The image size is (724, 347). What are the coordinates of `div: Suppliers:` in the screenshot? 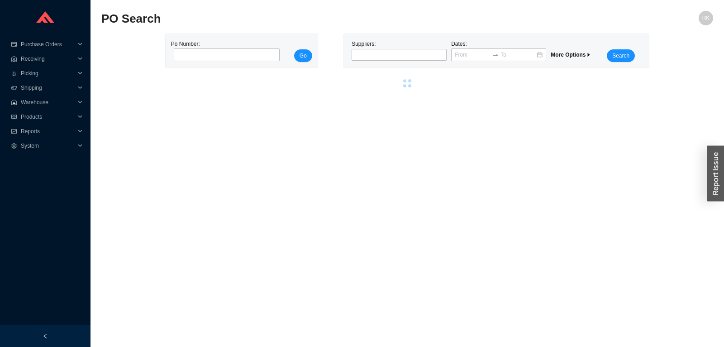 It's located at (399, 51).